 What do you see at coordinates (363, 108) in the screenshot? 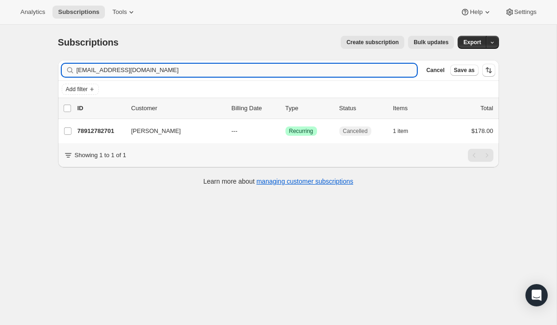
I see `p: Status` at bounding box center [363, 108].